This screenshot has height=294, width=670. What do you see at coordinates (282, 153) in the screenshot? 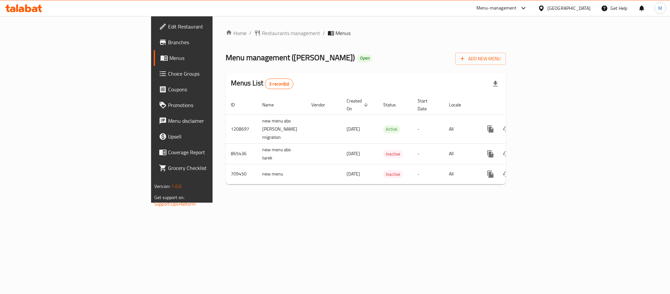
I see `td: new menu abo tarek` at bounding box center [282, 153].